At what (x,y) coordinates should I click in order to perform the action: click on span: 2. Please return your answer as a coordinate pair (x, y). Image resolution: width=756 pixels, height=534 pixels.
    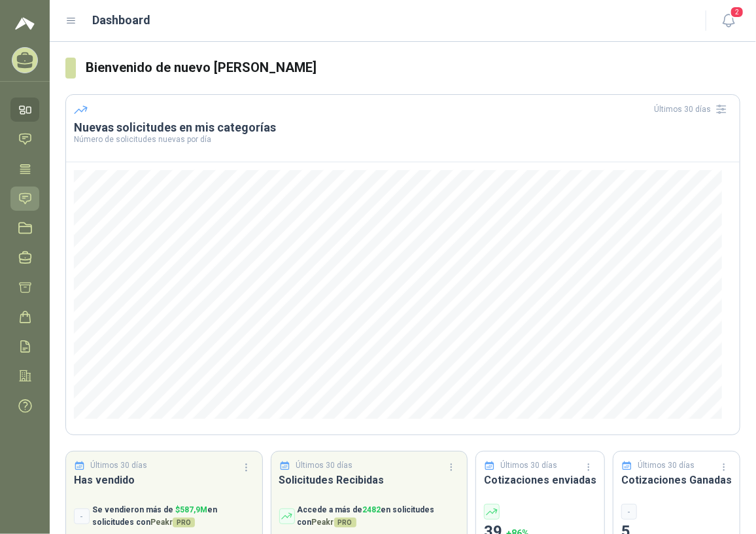
    Looking at the image, I should click on (737, 12).